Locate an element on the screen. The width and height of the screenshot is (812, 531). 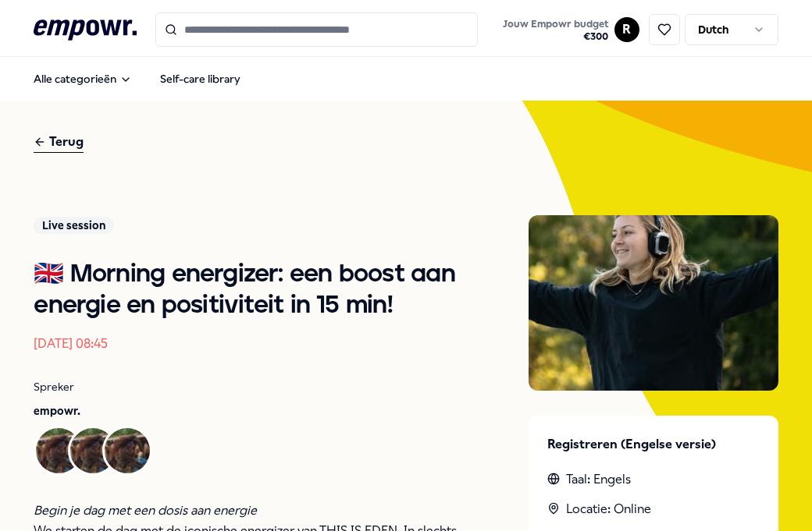
nav: Main is located at coordinates (136, 79).